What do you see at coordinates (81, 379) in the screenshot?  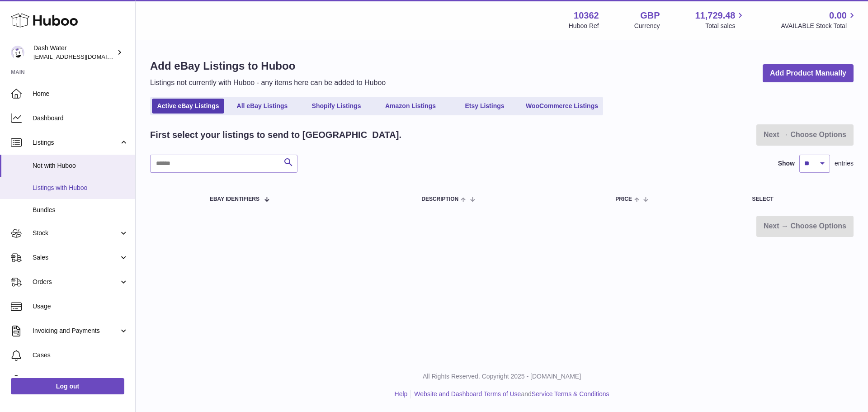 I see `span: Channels` at bounding box center [81, 379].